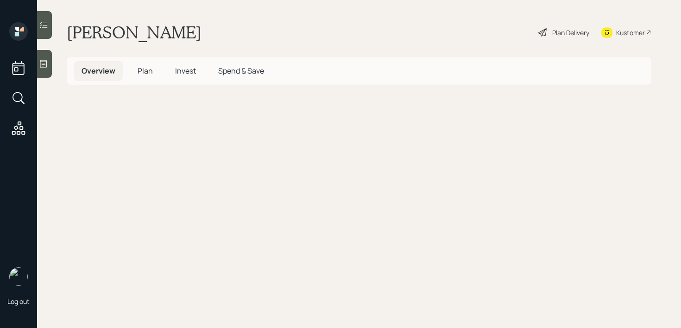  Describe the element at coordinates (145, 71) in the screenshot. I see `span: Plan` at that location.